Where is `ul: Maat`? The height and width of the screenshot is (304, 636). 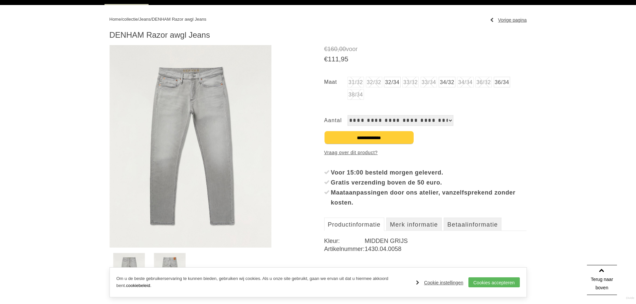 ul: Maat is located at coordinates (426, 89).